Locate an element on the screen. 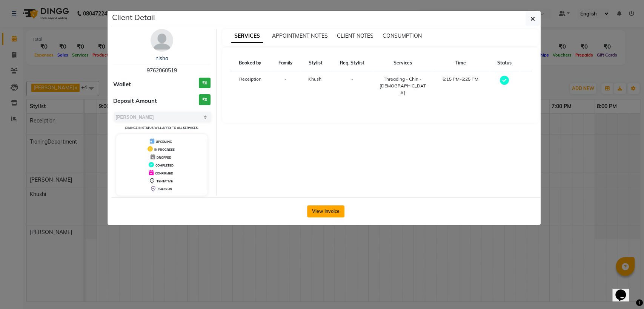 The width and height of the screenshot is (644, 309). span: IN PROGRESS is located at coordinates (165, 150).